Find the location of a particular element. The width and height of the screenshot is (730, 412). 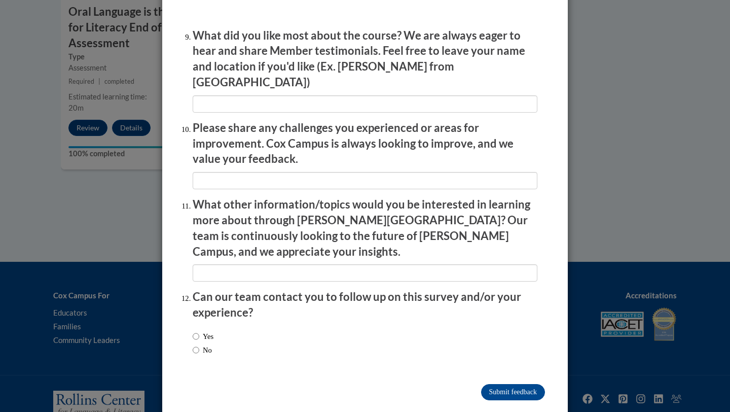

p: What did you like most about the course? We are always eager to hear and share Member testimonial... is located at coordinates (365, 59).